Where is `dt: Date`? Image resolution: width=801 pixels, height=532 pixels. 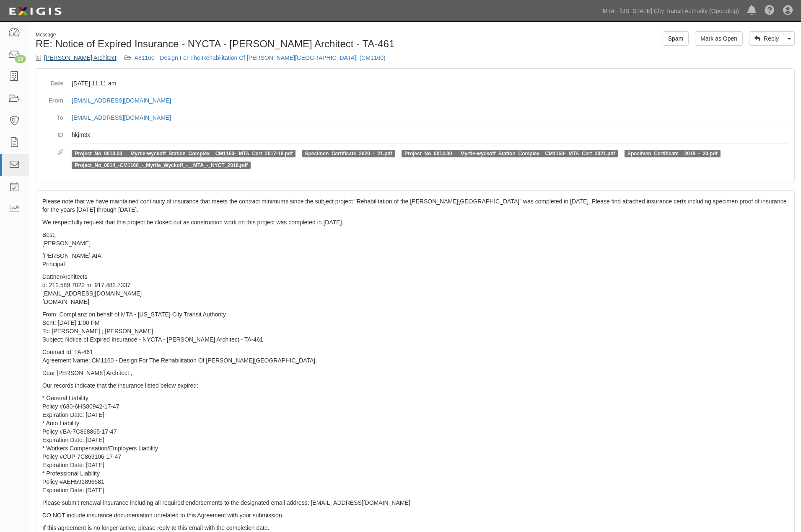 dt: Date is located at coordinates (53, 81).